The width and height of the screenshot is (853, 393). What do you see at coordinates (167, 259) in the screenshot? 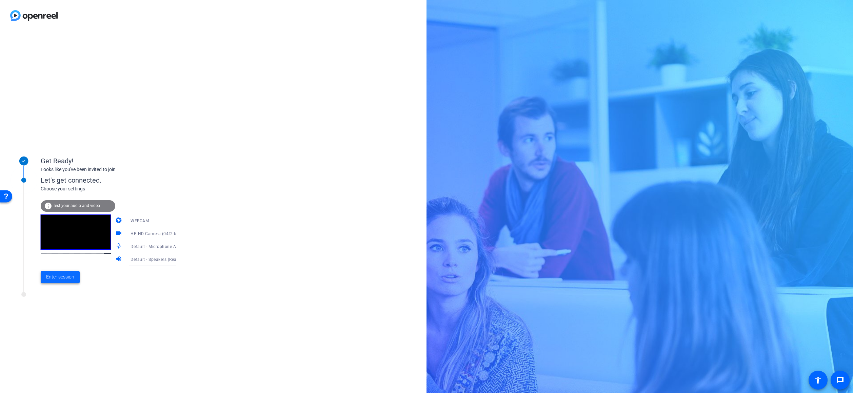
I see `span: Default - Speakers (Realtek(R) Audio)` at bounding box center [167, 259].